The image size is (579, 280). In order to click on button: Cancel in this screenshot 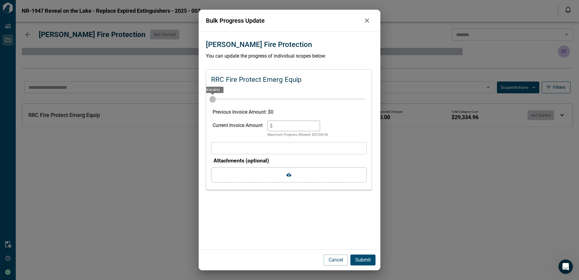, I will do `click(336, 260)`.